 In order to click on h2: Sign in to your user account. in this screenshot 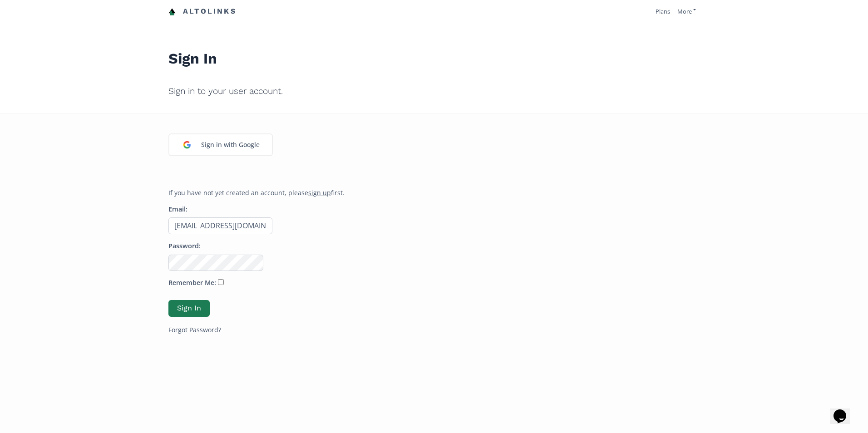, I will do `click(434, 91)`.